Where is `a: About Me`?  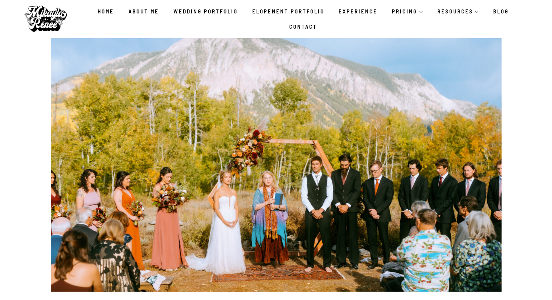
a: About Me is located at coordinates (144, 11).